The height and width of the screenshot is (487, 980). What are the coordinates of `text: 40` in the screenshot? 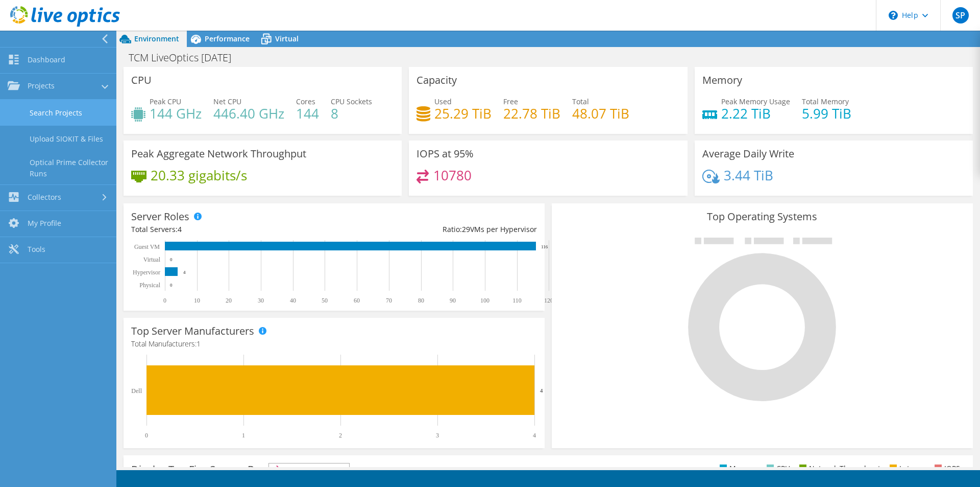 It's located at (293, 300).